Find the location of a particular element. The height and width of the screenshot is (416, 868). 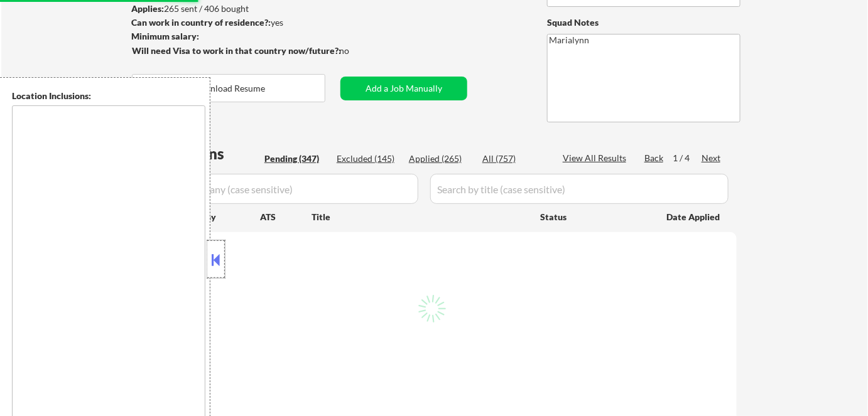

div: View All Results is located at coordinates (596, 158).